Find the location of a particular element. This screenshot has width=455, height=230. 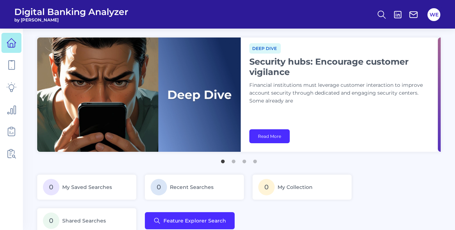

img: bannerImg is located at coordinates (139, 95).